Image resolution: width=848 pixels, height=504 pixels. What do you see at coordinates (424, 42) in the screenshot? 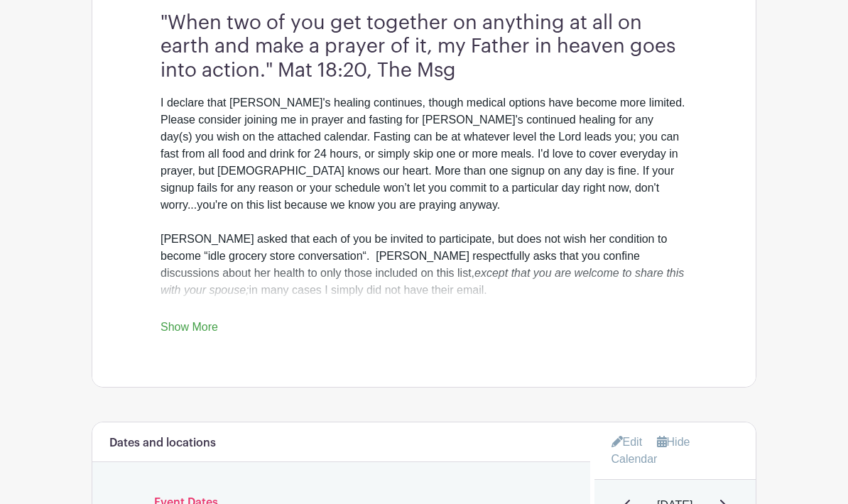
I see `h3: "When two of you get together on anything at all on earth and make a prayer of it, my Father in h...` at bounding box center [424, 42].